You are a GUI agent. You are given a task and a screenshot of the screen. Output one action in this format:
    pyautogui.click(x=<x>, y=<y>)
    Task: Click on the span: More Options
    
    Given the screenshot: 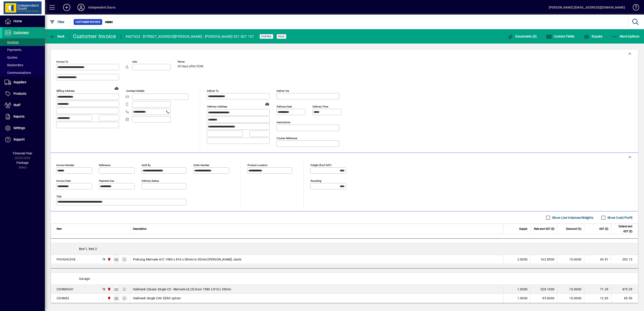 What is the action you would take?
    pyautogui.click(x=626, y=36)
    